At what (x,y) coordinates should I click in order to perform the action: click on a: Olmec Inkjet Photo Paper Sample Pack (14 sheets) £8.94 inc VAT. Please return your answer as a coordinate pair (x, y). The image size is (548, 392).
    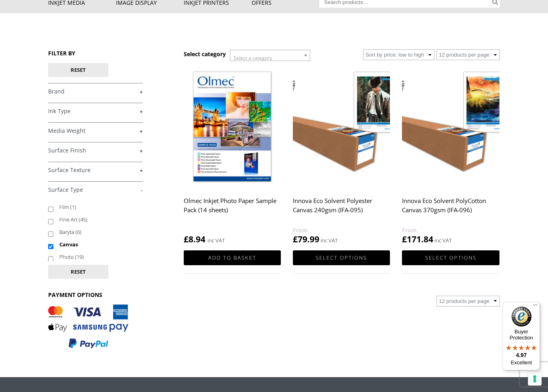
    Looking at the image, I should click on (233, 156).